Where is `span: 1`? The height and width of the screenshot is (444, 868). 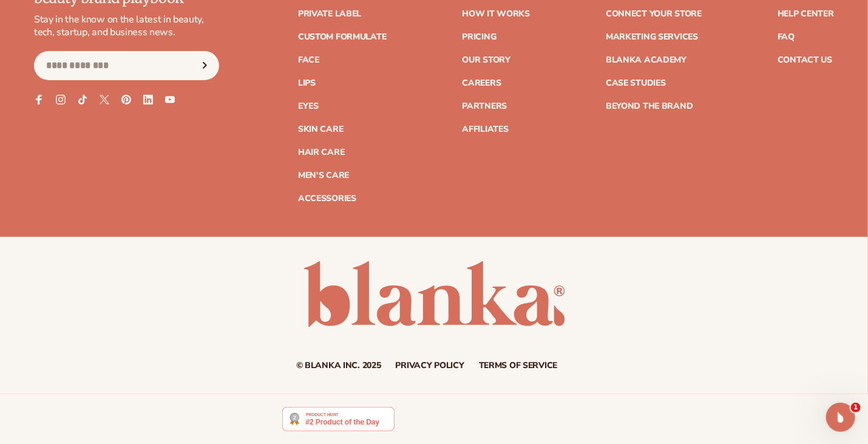 span: 1 is located at coordinates (856, 408).